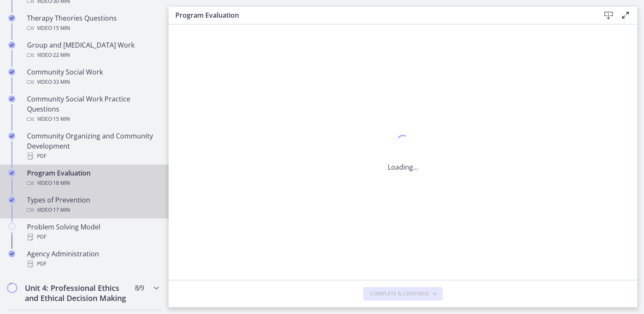 The width and height of the screenshot is (644, 314). I want to click on span: · 18 min, so click(61, 183).